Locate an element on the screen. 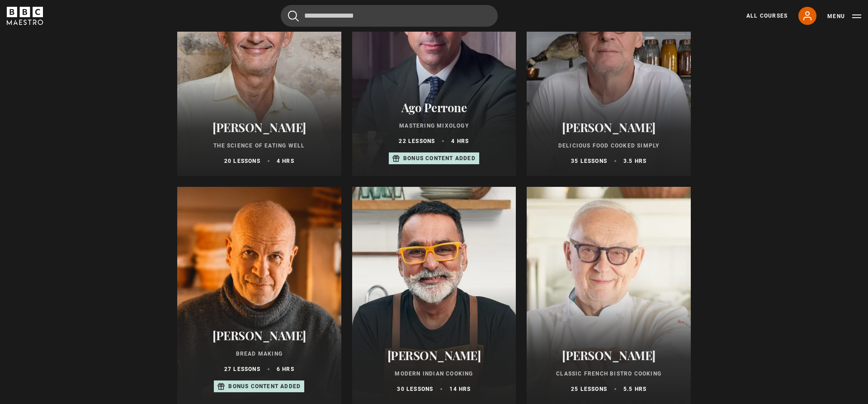  p: 22 lessons is located at coordinates (417, 141).